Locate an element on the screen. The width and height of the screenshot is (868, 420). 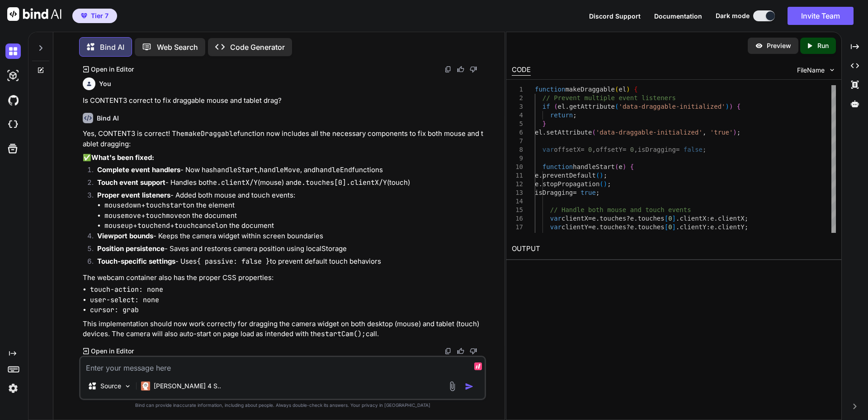
img: Pick Models is located at coordinates (128, 386).